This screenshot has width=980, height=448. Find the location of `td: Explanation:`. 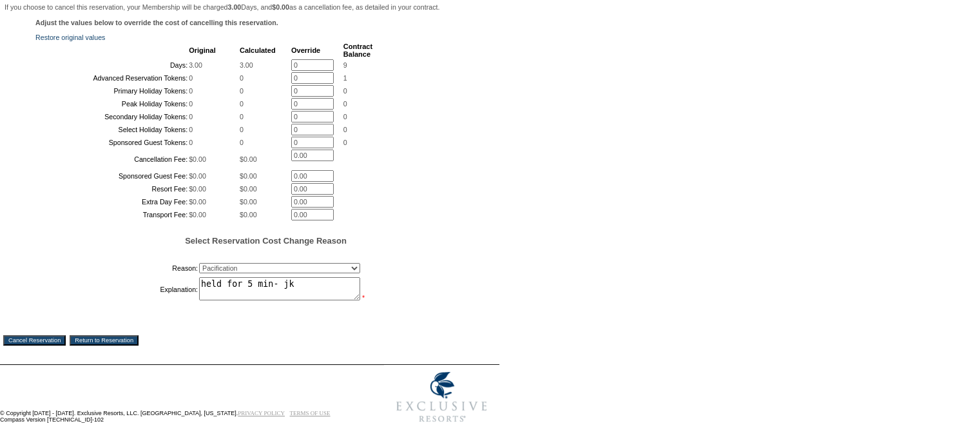

td: Explanation: is located at coordinates (118, 289).